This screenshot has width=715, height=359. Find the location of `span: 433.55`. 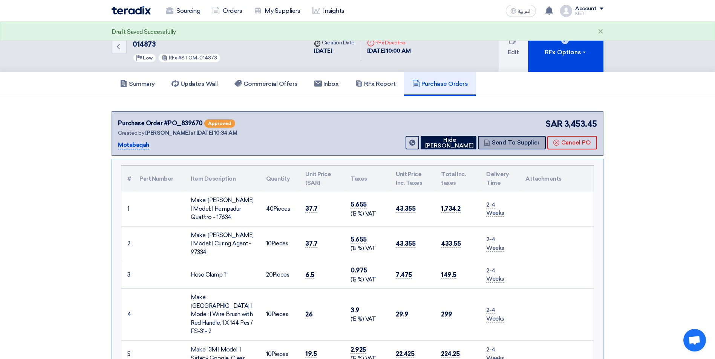

span: 433.55 is located at coordinates (451, 244).